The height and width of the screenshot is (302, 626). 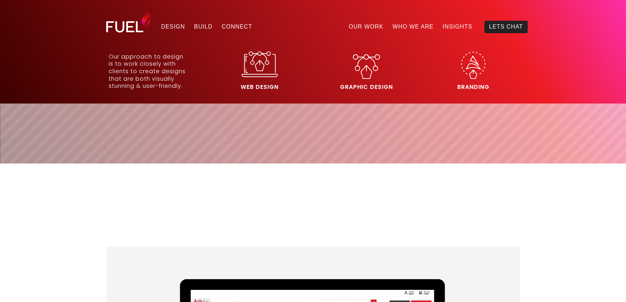 What do you see at coordinates (457, 27) in the screenshot?
I see `a: Insights` at bounding box center [457, 27].